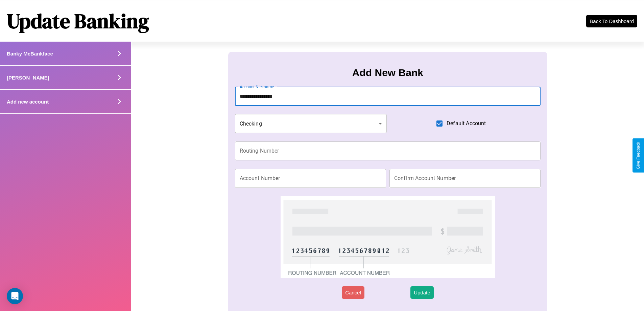  What do you see at coordinates (30, 53) in the screenshot?
I see `h4: Banky McBankface` at bounding box center [30, 53].